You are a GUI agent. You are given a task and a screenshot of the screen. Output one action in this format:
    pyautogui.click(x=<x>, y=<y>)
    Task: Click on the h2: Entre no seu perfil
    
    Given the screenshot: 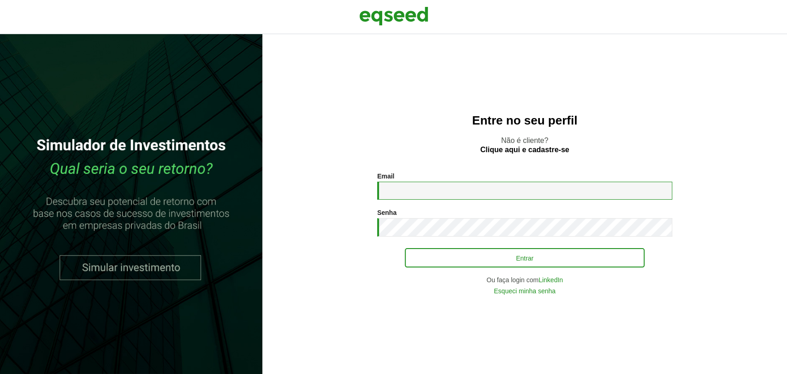 What is the action you would take?
    pyautogui.click(x=525, y=120)
    